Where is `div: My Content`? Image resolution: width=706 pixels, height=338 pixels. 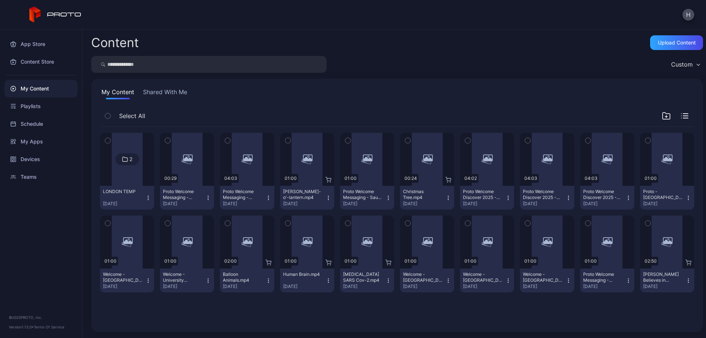
div: My Content is located at coordinates (41, 89).